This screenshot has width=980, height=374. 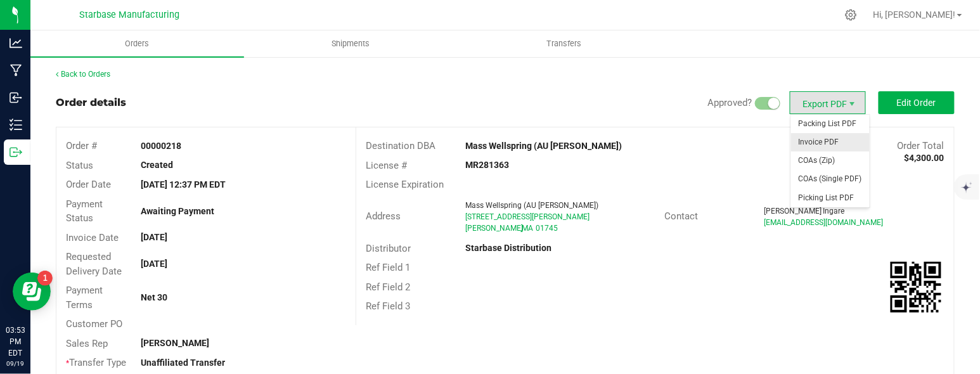 What do you see at coordinates (91, 103) in the screenshot?
I see `div: Order details` at bounding box center [91, 103].